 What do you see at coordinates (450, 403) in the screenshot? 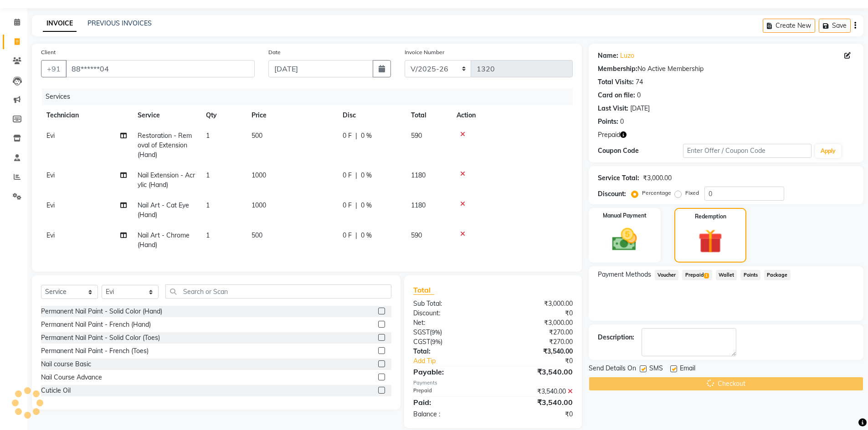
I see `div: Paid:` at bounding box center [450, 403].